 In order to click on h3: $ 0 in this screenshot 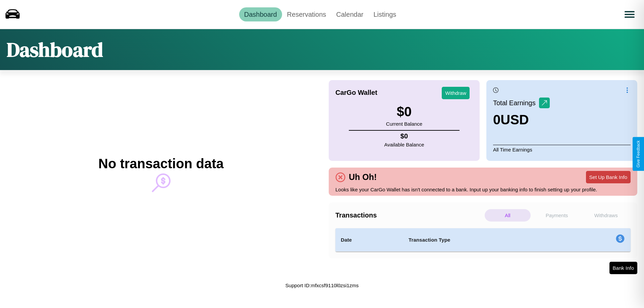, I will do `click(404, 112)`.